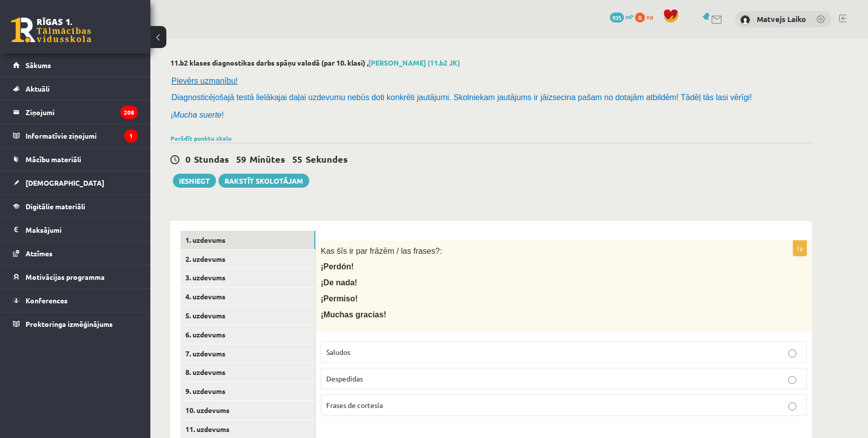 This screenshot has width=868, height=438. What do you see at coordinates (75, 207) in the screenshot?
I see `a: Digitālie materiāli` at bounding box center [75, 207].